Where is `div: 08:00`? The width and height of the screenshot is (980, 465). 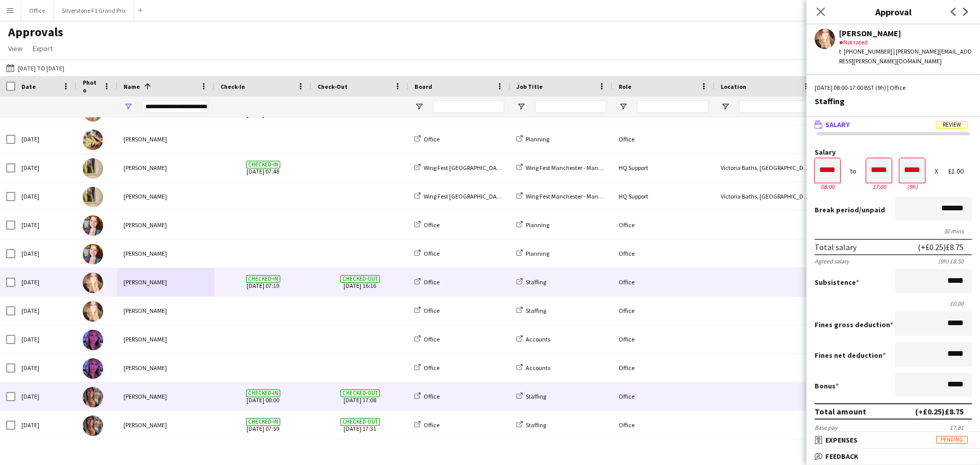
div: 08:00 is located at coordinates (827, 186).